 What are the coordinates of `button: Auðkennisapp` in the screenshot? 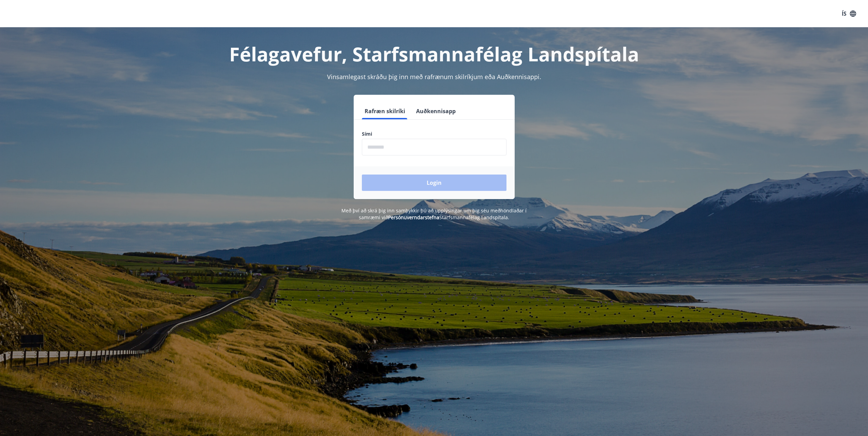 It's located at (436, 111).